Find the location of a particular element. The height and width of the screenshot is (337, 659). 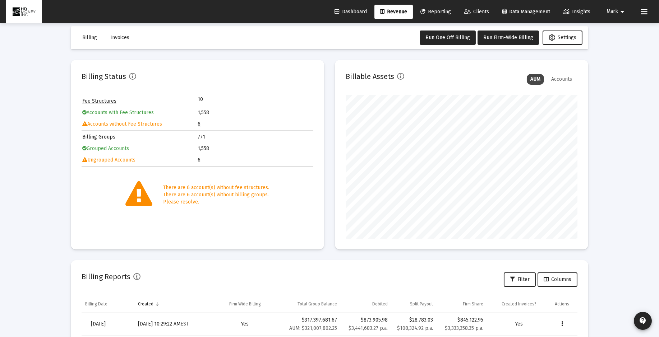

button: Billing is located at coordinates (89, 38).